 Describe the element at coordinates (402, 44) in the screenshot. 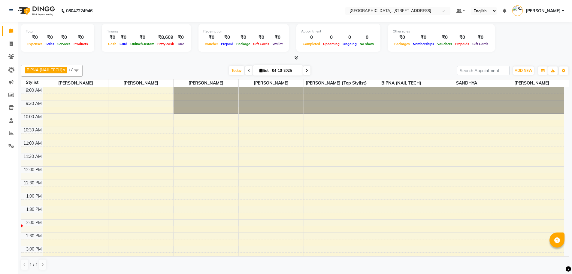

I see `span: Packages` at that location.